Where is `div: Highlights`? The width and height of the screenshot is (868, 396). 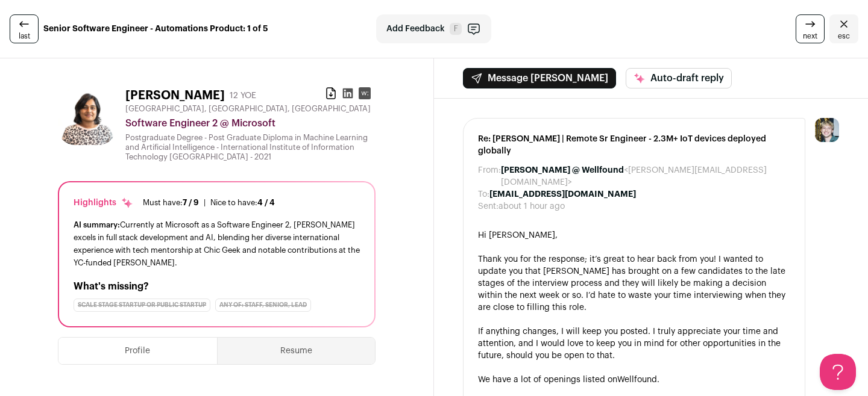
div: Highlights is located at coordinates (103, 203).